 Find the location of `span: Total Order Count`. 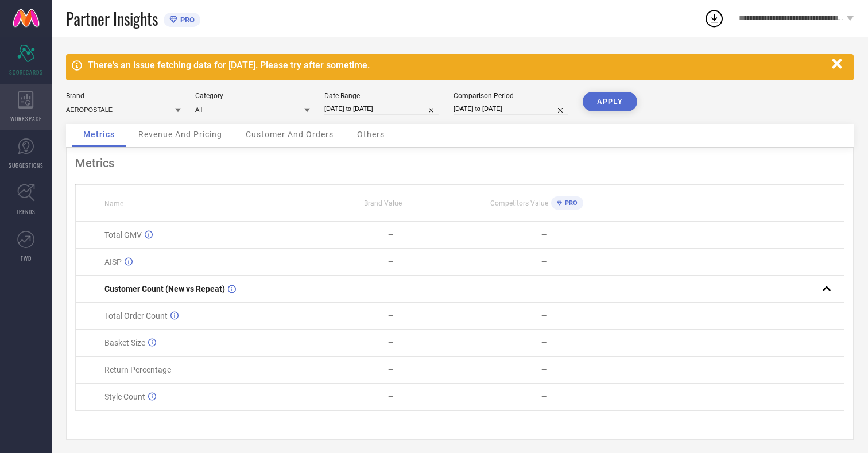

span: Total Order Count is located at coordinates (136, 316).